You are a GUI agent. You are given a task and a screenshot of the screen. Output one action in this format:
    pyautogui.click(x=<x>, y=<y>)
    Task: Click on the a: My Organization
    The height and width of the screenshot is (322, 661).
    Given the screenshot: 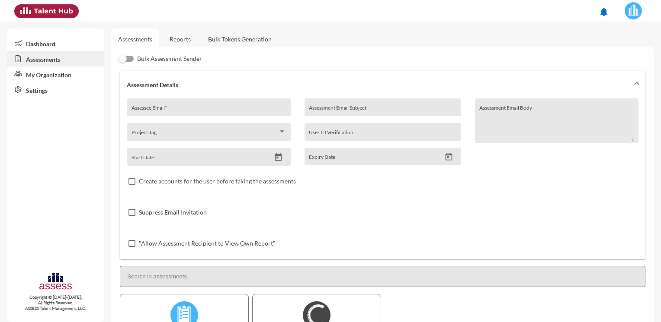 What is the action you would take?
    pyautogui.click(x=55, y=74)
    